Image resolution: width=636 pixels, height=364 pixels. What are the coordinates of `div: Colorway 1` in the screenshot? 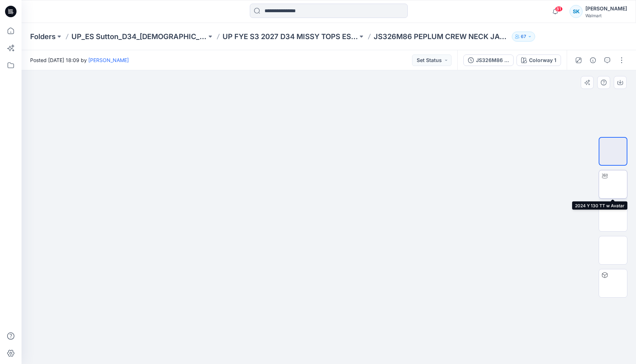 It's located at (543, 60).